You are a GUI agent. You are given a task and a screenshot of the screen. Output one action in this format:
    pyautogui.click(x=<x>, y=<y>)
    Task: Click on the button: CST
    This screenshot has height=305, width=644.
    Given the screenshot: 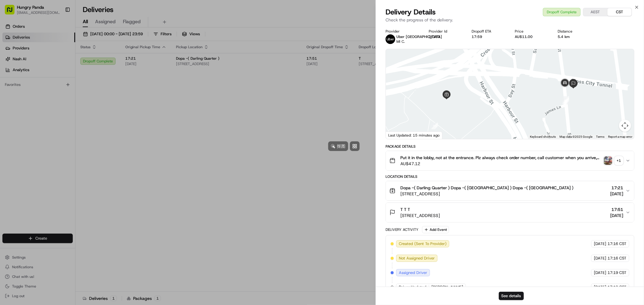 What is the action you would take?
    pyautogui.click(x=620, y=12)
    